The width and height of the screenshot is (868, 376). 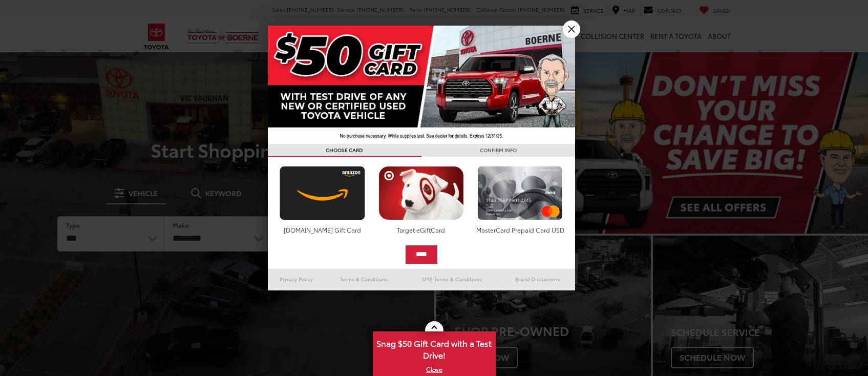 What do you see at coordinates (421, 84) in the screenshot?
I see `img: 42635_top_851395.jpg` at bounding box center [421, 84].